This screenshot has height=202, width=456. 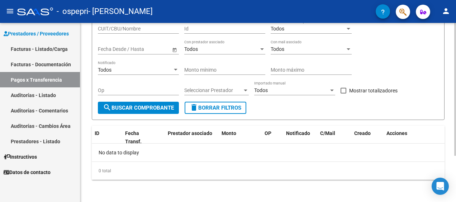 What do you see at coordinates (416, 138) in the screenshot?
I see `datatable-header-cell: Acciones` at bounding box center [416, 138].